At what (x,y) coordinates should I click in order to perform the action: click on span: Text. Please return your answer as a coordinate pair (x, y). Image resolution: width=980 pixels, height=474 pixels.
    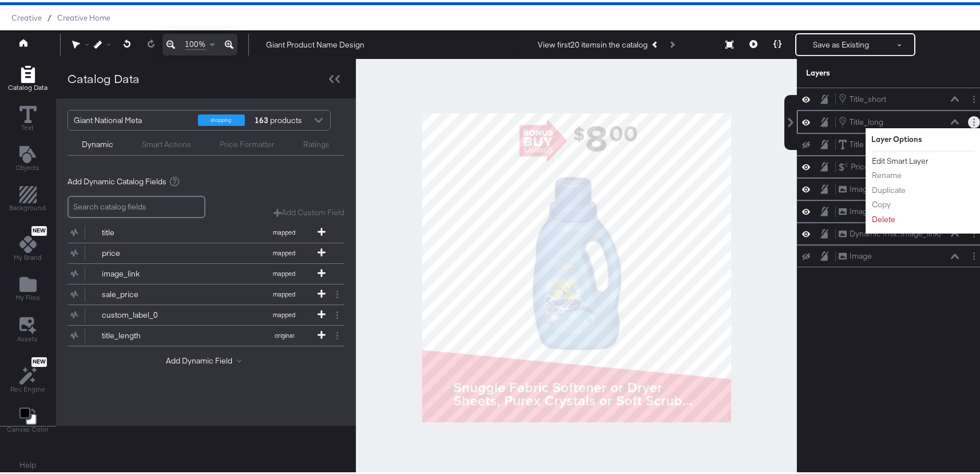
    Looking at the image, I should click on (28, 126).